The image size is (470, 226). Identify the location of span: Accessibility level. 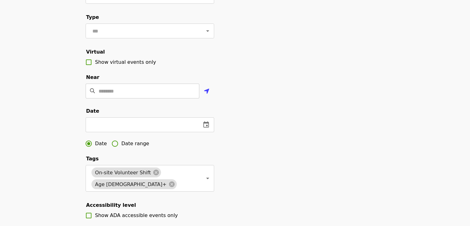
(111, 205).